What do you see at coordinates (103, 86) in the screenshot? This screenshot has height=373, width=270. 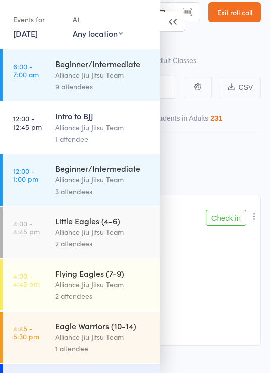 I see `div: 9 attendees` at bounding box center [103, 86].